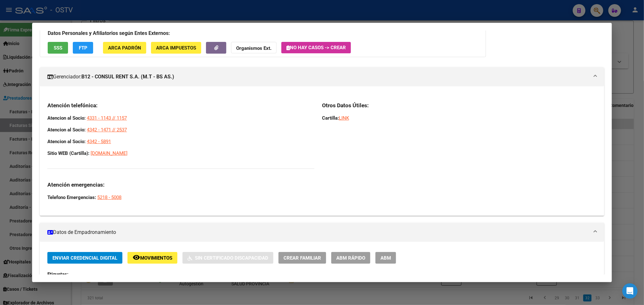 Image resolution: width=644 pixels, height=305 pixels. Describe the element at coordinates (318, 77) in the screenshot. I see `mat-panel-title: Gerenciador:` at that location.